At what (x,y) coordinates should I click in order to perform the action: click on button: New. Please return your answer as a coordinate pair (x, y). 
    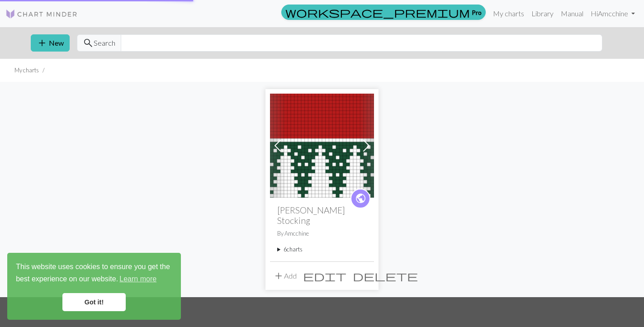
    Looking at the image, I should click on (50, 43).